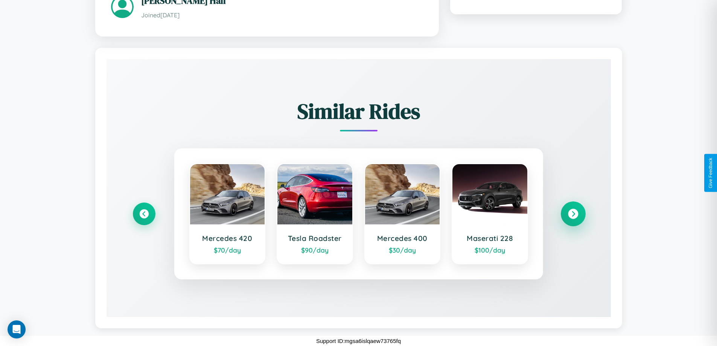 This screenshot has width=717, height=346. Describe the element at coordinates (489, 214) in the screenshot. I see `a: Maserati 228$100/day` at that location.